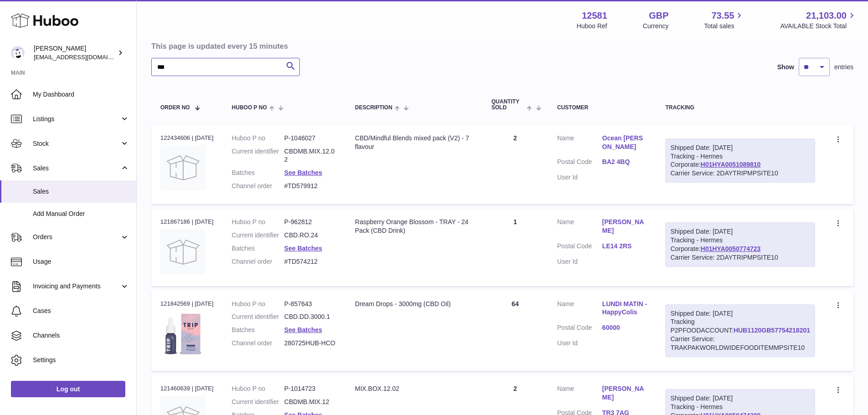  I want to click on a: HUB1120GB57754218201, so click(772, 330).